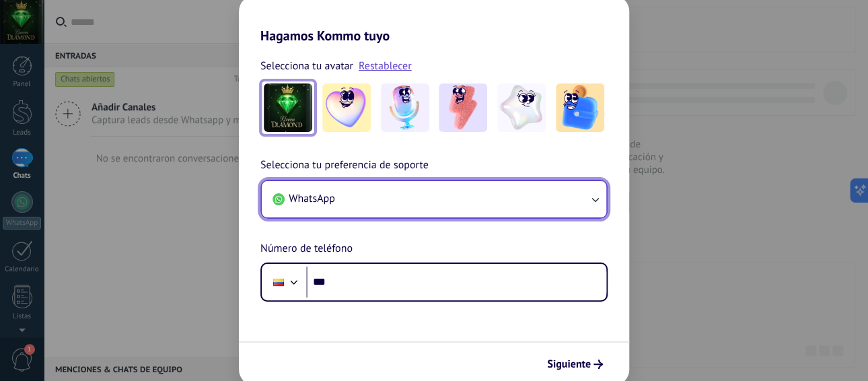 The height and width of the screenshot is (381, 868). What do you see at coordinates (521, 108) in the screenshot?
I see `img: -4.jpeg` at bounding box center [521, 108].